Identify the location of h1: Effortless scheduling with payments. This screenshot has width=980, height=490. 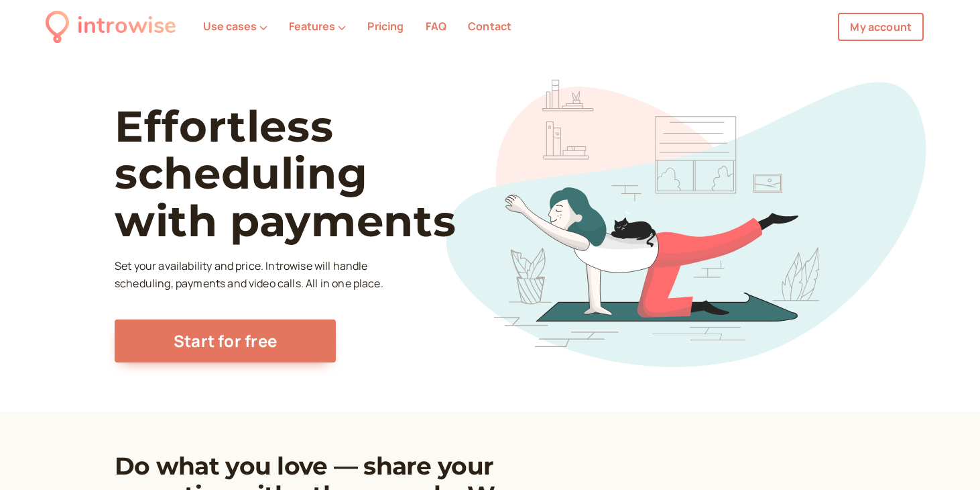
(309, 173).